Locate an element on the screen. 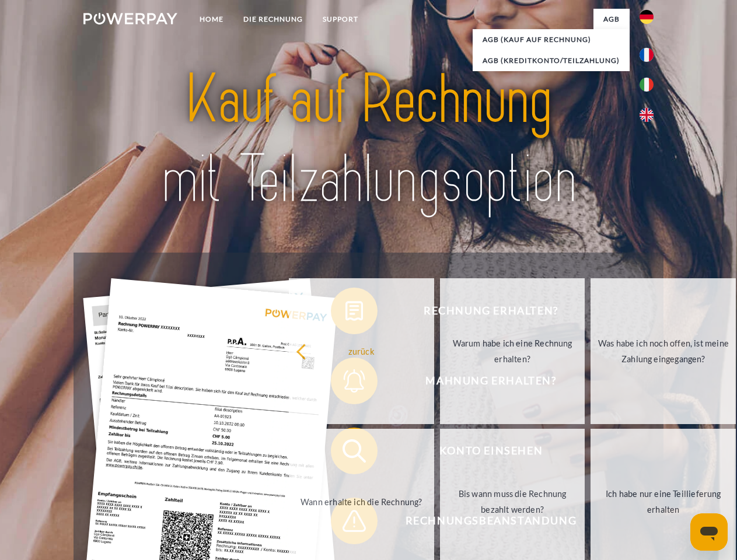 The height and width of the screenshot is (560, 737). div: Ich habe nur eine Teillieferung erhalten is located at coordinates (663, 502).